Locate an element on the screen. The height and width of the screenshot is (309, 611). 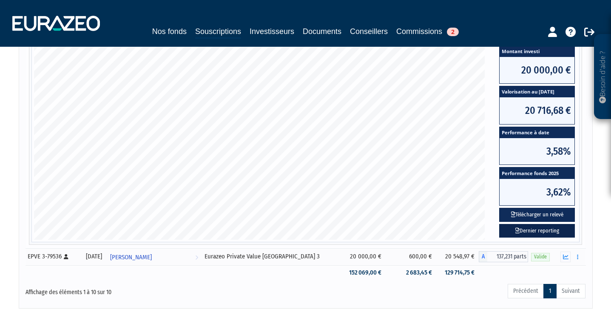
td: 129 714,75 € is located at coordinates (458, 273).